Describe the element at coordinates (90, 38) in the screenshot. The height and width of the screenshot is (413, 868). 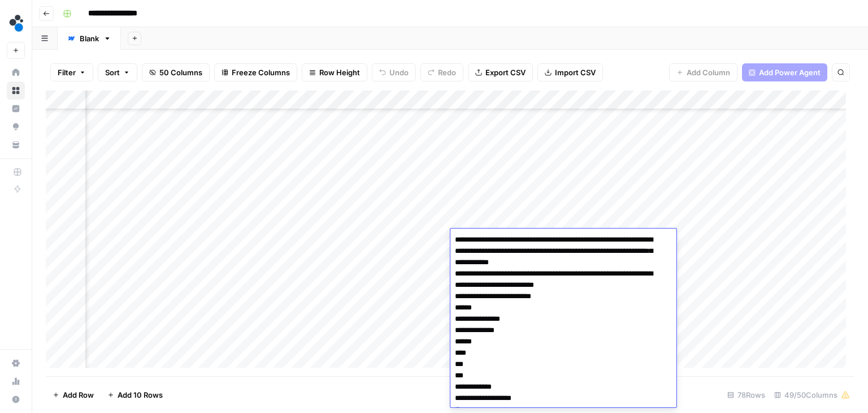
I see `div: Blank` at that location.